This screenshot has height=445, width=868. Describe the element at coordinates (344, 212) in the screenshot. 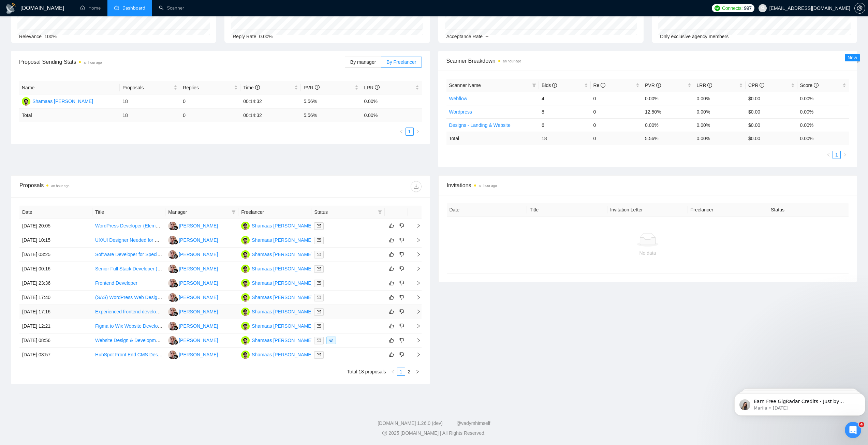

I see `span: Status` at that location.